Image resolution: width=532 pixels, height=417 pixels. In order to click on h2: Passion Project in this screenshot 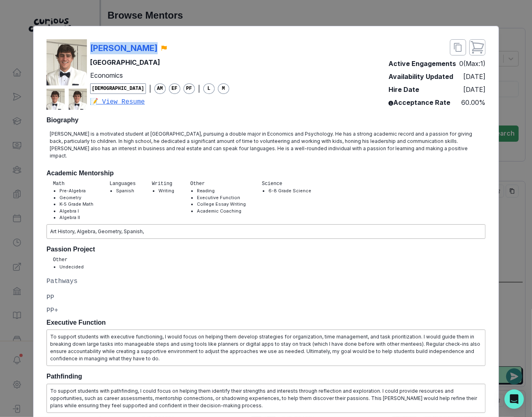, I will do `click(266, 249)`.